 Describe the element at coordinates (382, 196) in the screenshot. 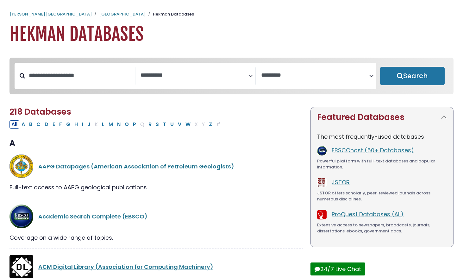

I see `div: JSTOR offers scholarly, peer-reviewed journals across numerous disciplines.` at that location.